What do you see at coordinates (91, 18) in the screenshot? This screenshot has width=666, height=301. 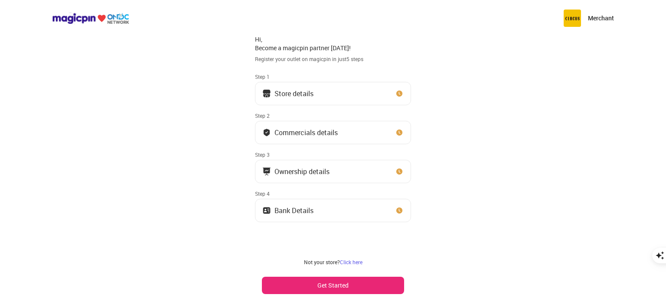 I see `img: ondc-logo-new-small.8a59708e.svg` at bounding box center [91, 18].